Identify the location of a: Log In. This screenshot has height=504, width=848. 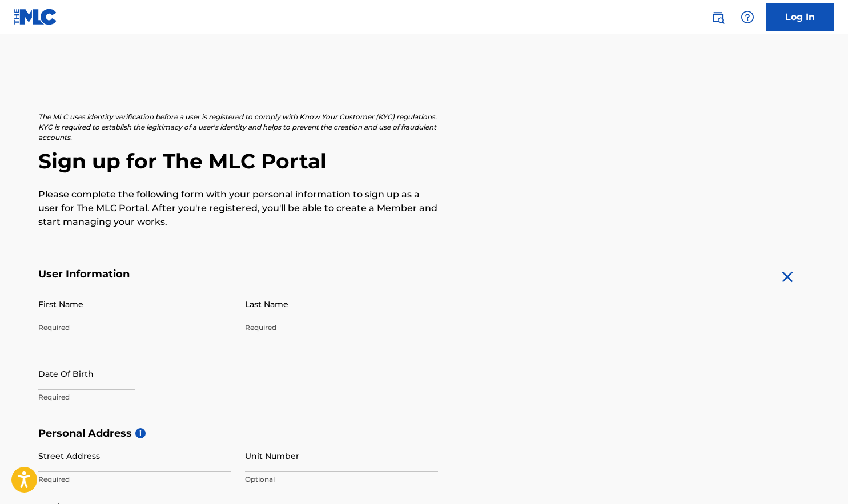
(800, 17).